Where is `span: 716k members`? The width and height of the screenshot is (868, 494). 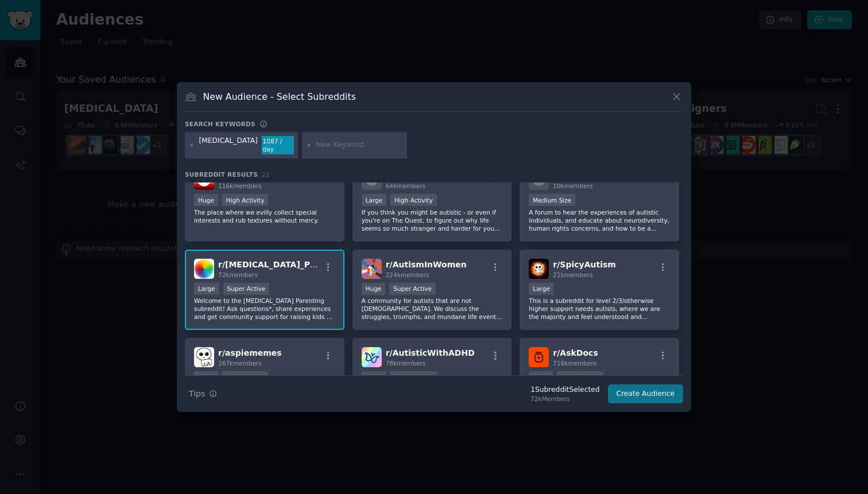 span: 716k members is located at coordinates (574, 363).